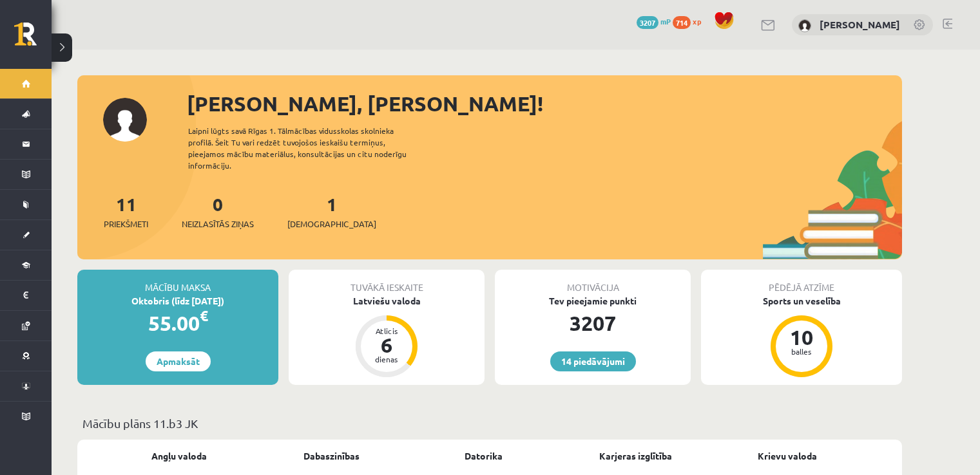  Describe the element at coordinates (648, 23) in the screenshot. I see `span: 3207` at that location.